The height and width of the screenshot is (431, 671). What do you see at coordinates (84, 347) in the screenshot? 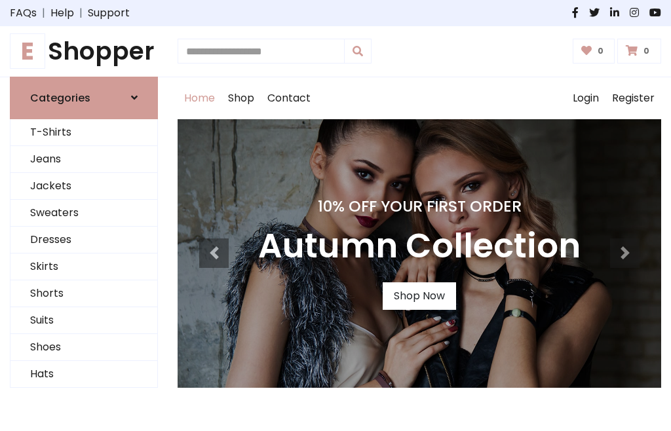
I see `a: Shoes` at bounding box center [84, 347].